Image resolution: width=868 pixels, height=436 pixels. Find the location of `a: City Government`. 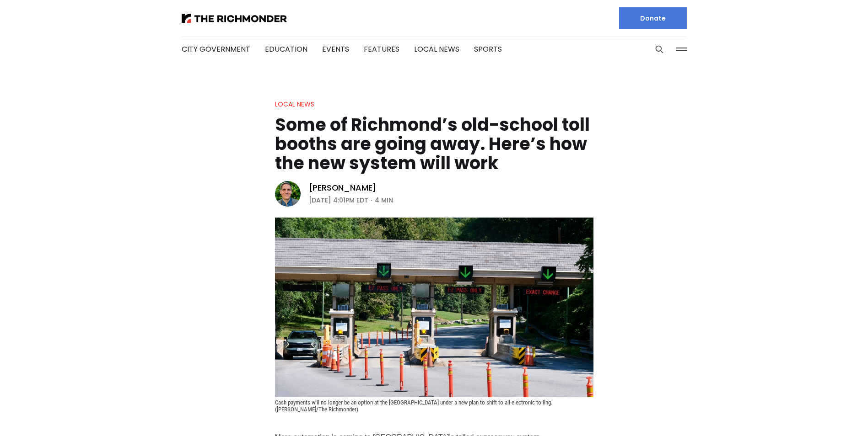

a: City Government is located at coordinates (216, 49).